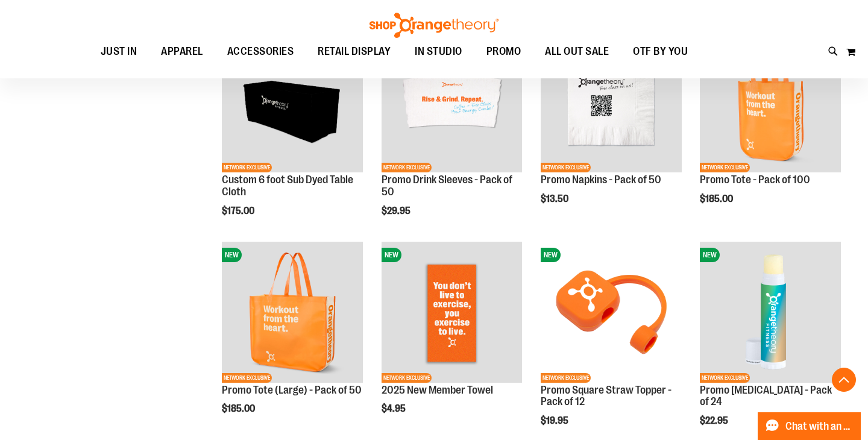 This screenshot has height=440, width=868. What do you see at coordinates (293, 103) in the screenshot?
I see `a: OTF 6 foot Sub Dyed Table ClothNETWORK EXCLUSIVE` at bounding box center [293, 103].